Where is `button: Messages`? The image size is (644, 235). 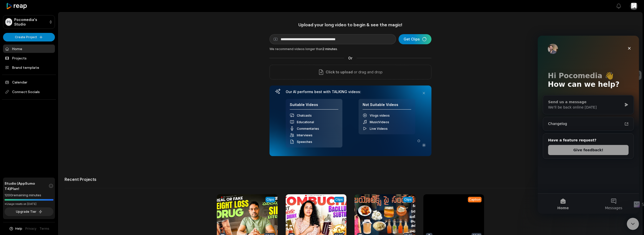 button: Messages is located at coordinates (76, 168).